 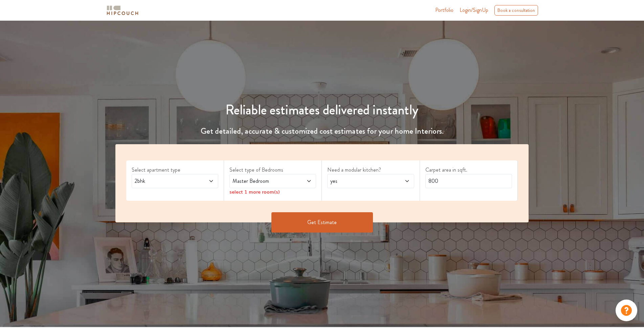 What do you see at coordinates (359, 181) in the screenshot?
I see `span: yes` at bounding box center [359, 181].